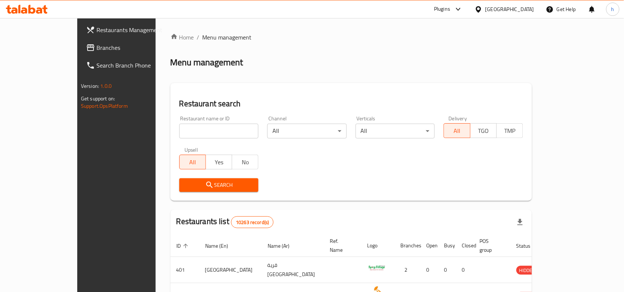 The height and width of the screenshot is (292, 624). I want to click on th: Busy, so click(447, 246).